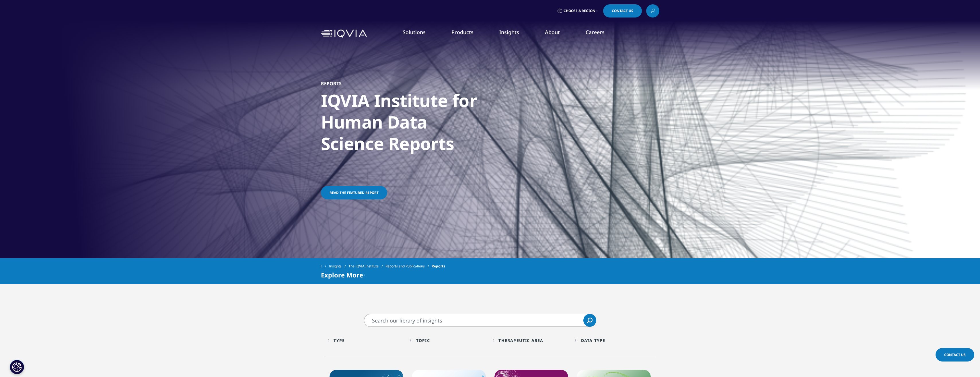  What do you see at coordinates (409, 266) in the screenshot?
I see `a: Reports and Publications` at bounding box center [409, 266].